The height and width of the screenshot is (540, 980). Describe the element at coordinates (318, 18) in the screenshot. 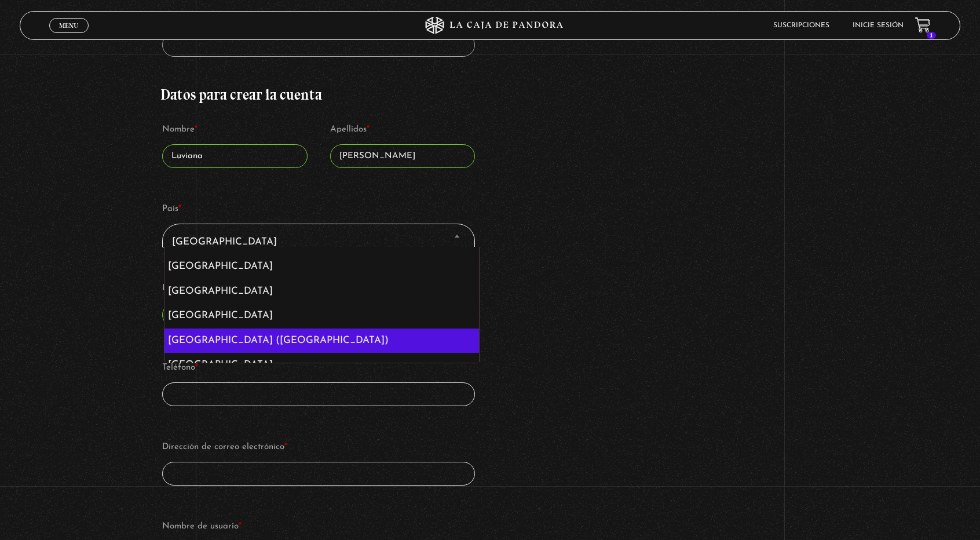

I see `label: Número de identificación (opcional)` at that location.